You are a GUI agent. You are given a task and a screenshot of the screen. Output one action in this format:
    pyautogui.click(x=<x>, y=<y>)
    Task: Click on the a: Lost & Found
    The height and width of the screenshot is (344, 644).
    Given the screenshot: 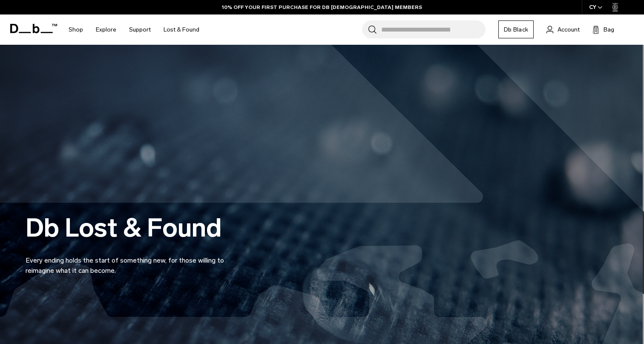 What is the action you would take?
    pyautogui.click(x=182, y=30)
    